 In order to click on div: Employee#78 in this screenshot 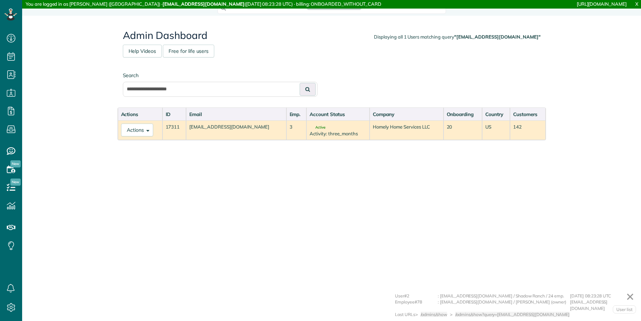, I will do `click(416, 305)`.